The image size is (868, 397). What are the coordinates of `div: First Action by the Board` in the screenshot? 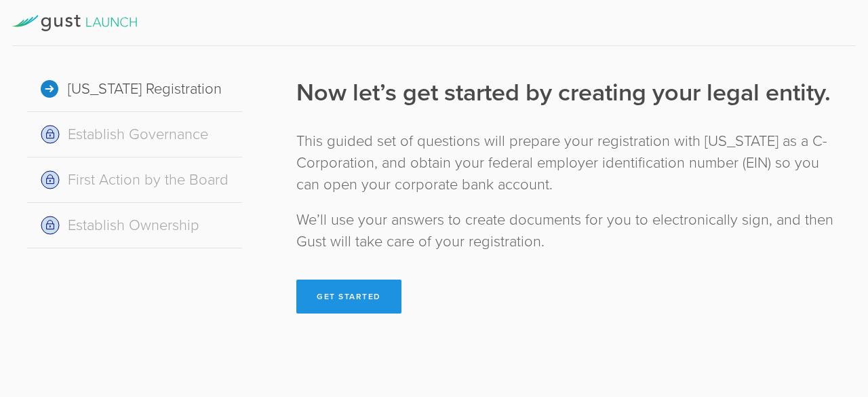 It's located at (134, 180).